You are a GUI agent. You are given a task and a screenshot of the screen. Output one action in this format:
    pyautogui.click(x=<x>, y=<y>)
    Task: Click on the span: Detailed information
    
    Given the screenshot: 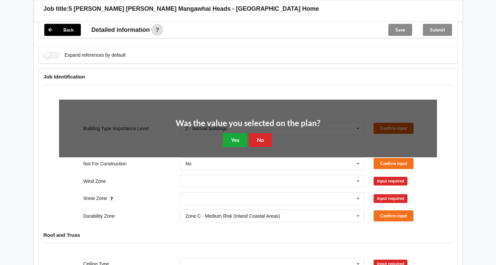 What is the action you would take?
    pyautogui.click(x=121, y=30)
    